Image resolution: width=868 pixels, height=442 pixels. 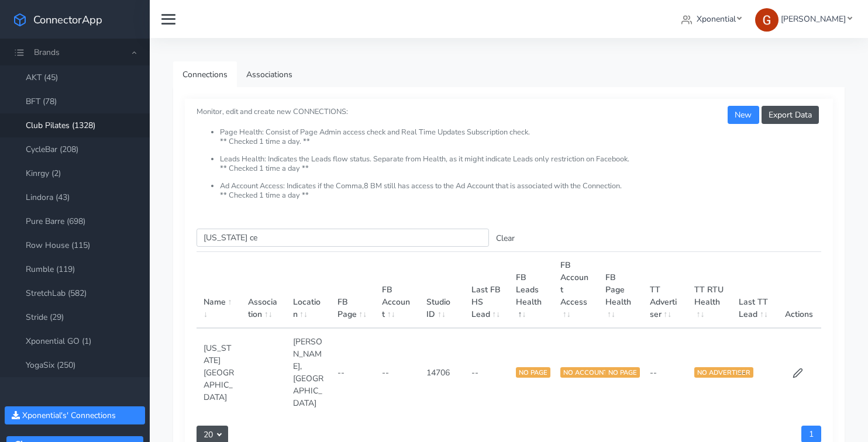 What do you see at coordinates (442, 290) in the screenshot?
I see `th: Studio ID` at bounding box center [442, 290].